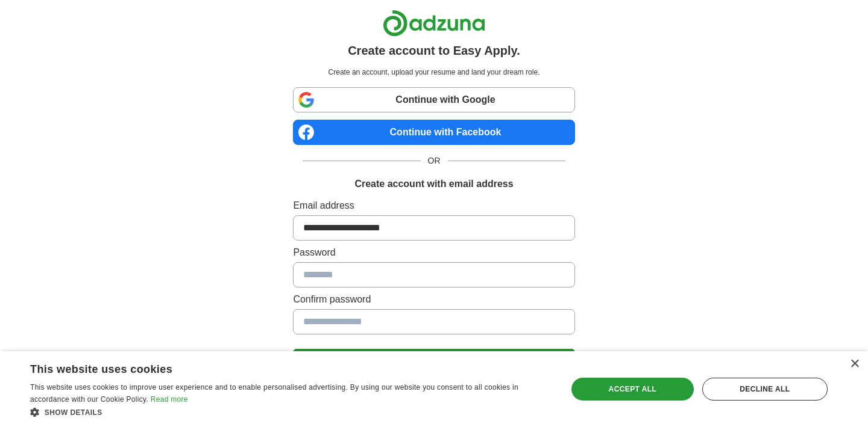 This screenshot has height=427, width=868. I want to click on label: Confirm password, so click(433, 300).